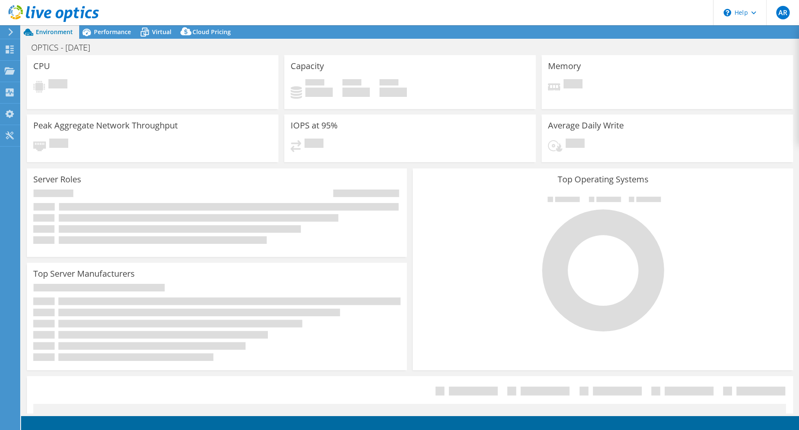 This screenshot has height=430, width=799. Describe the element at coordinates (783, 13) in the screenshot. I see `span: AR` at that location.